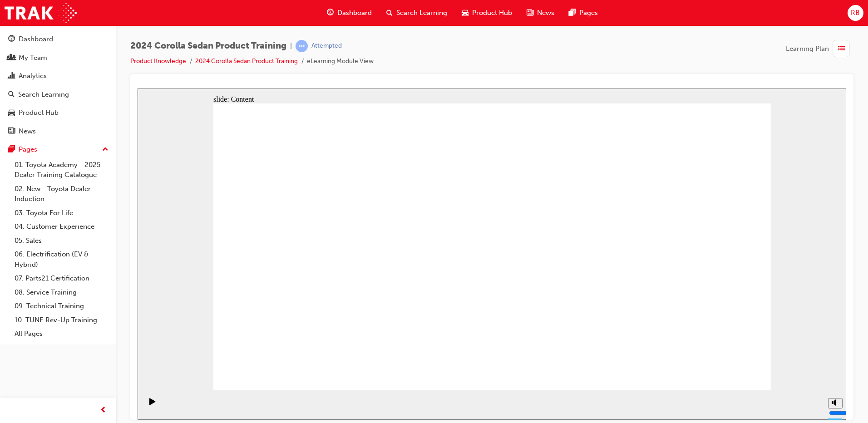 The width and height of the screenshot is (868, 423). What do you see at coordinates (355, 13) in the screenshot?
I see `span: Dashboard` at bounding box center [355, 13].